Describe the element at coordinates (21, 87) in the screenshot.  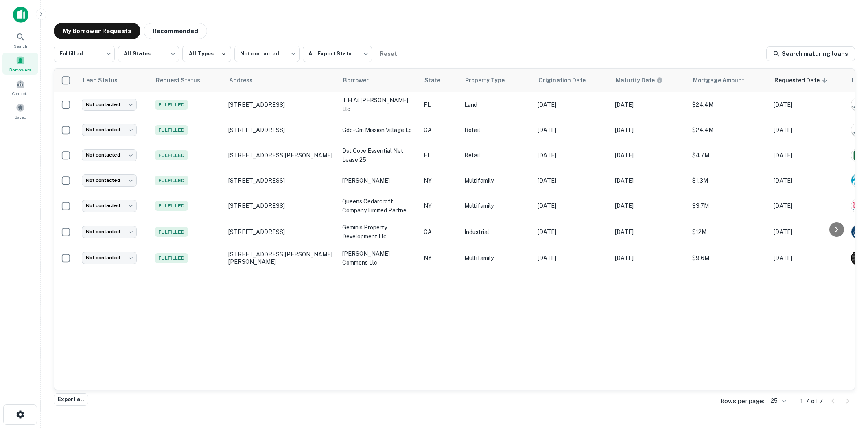
I see `div: Contacts` at that location.